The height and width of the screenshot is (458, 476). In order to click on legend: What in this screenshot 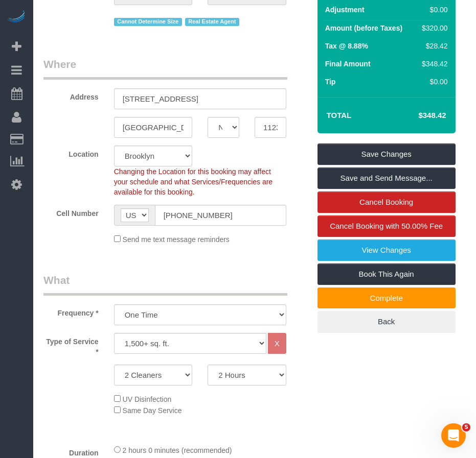, I will do `click(165, 284)`.